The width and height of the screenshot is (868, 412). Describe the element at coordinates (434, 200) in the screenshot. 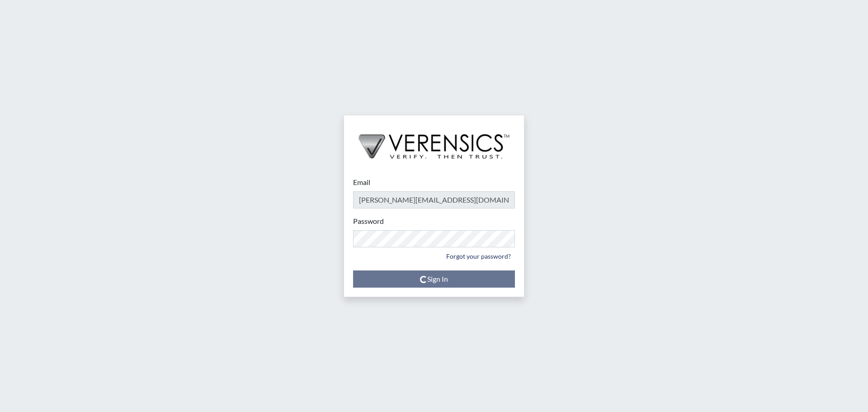

I see `input: Email` at that location.